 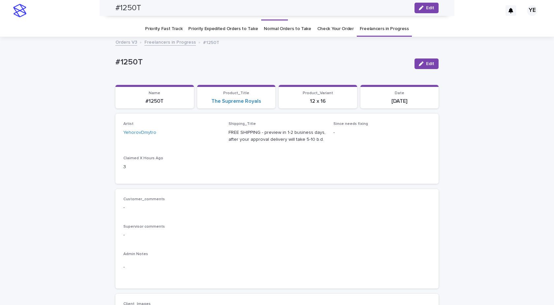 What do you see at coordinates (277, 136) in the screenshot?
I see `p: FREE SHIPPING - preview in 1-2 business days, after your approval delivery will take 5-10 b.d.` at bounding box center [277, 136].